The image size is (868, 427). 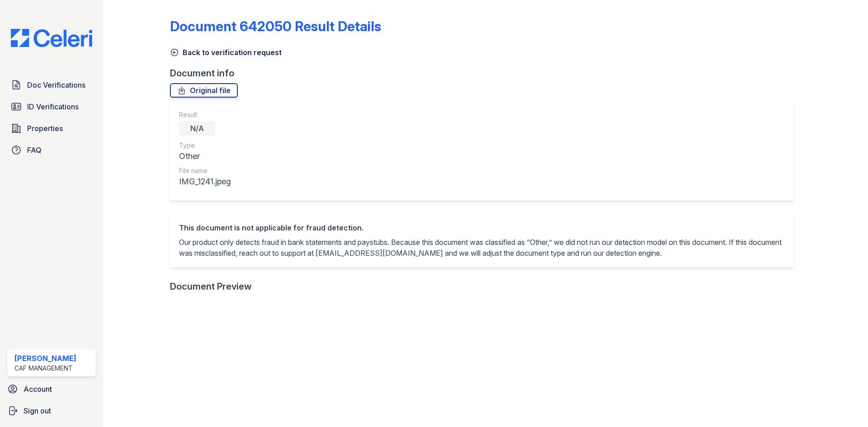 What do you see at coordinates (204, 156) in the screenshot?
I see `div: Other` at bounding box center [204, 156].